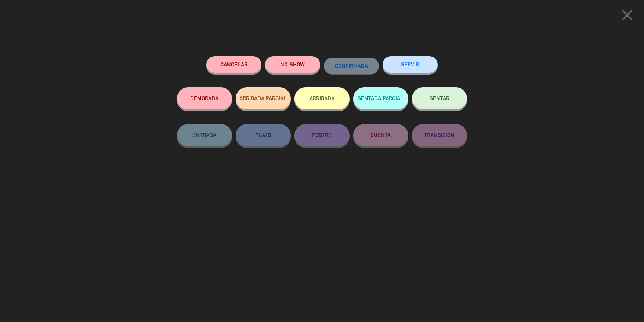 The image size is (644, 322). What do you see at coordinates (204, 135) in the screenshot?
I see `button: ENTRADA` at bounding box center [204, 135].